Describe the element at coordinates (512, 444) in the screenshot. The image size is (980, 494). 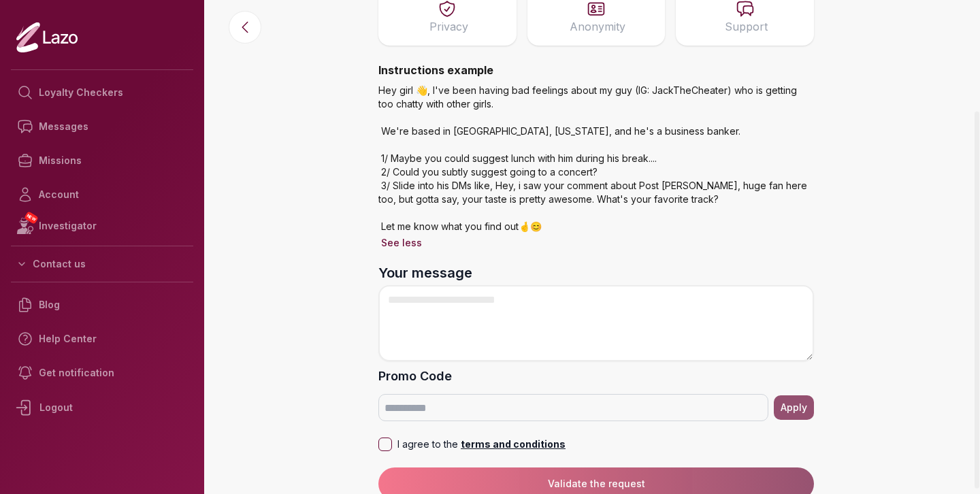
I see `p: terms and conditions` at that location.